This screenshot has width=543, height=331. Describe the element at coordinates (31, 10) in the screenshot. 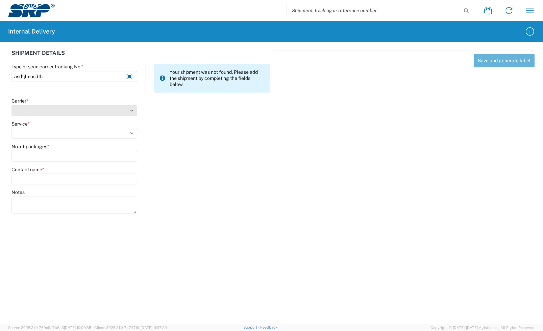

I see `img: srp` at that location.